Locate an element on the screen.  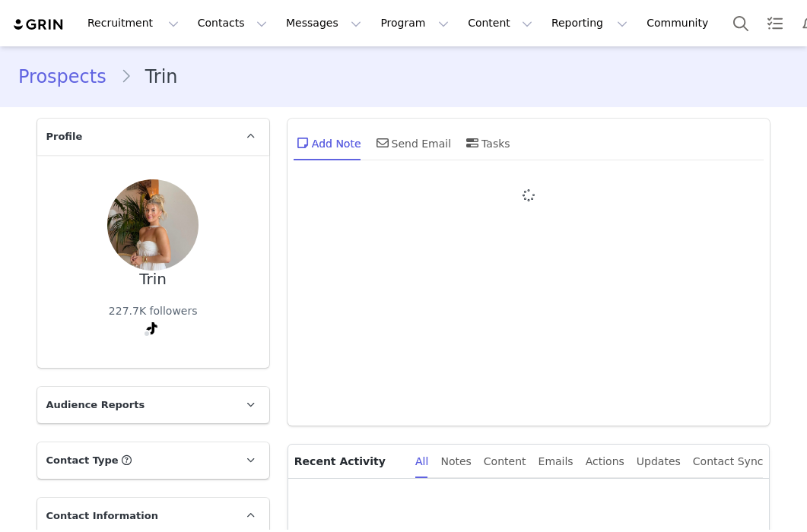
span: Profile is located at coordinates (64, 137).